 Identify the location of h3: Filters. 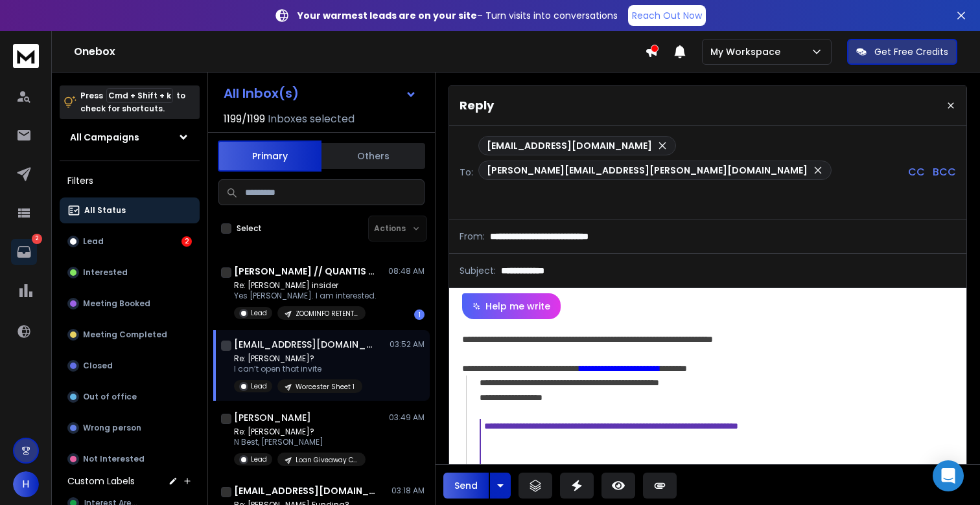
(130, 181).